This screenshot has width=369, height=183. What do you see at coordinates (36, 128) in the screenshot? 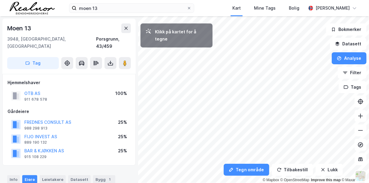
I see `div: 988 298 913` at bounding box center [36, 128].